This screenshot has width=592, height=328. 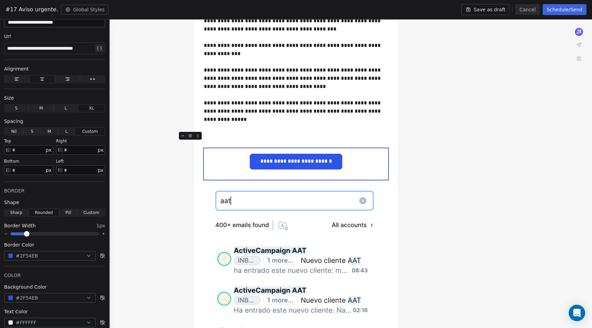 What do you see at coordinates (29, 141) in the screenshot?
I see `div: top` at bounding box center [29, 141].